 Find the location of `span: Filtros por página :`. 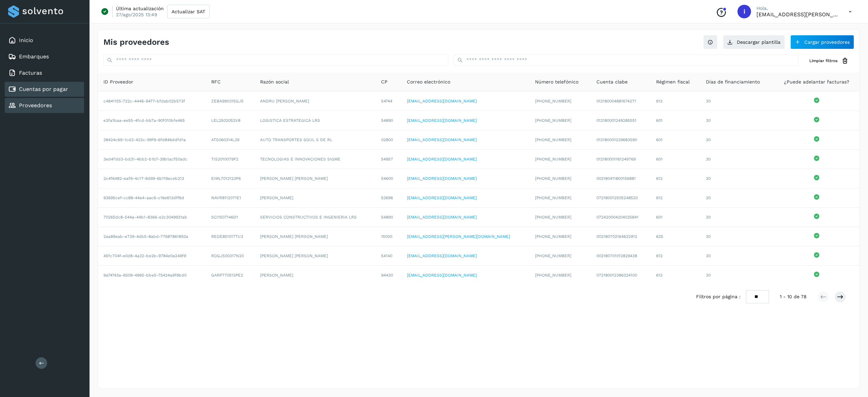

span: Filtros por página : is located at coordinates (718, 297).